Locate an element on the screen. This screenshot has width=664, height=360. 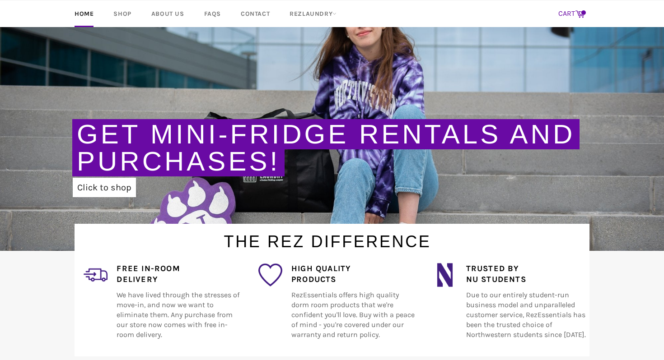
img: northwestern_wildcats_tiny.png is located at coordinates (445, 275).